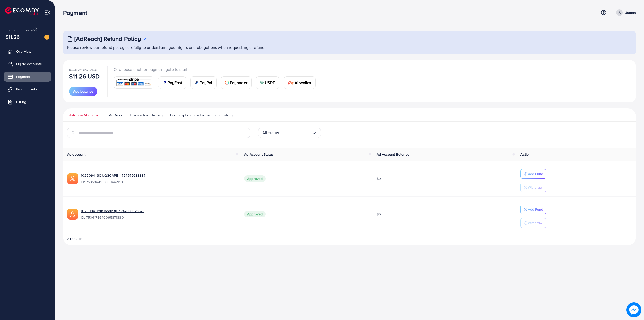 The width and height of the screenshot is (644, 320). Describe the element at coordinates (85, 115) in the screenshot. I see `span: Balance Allocation` at that location.